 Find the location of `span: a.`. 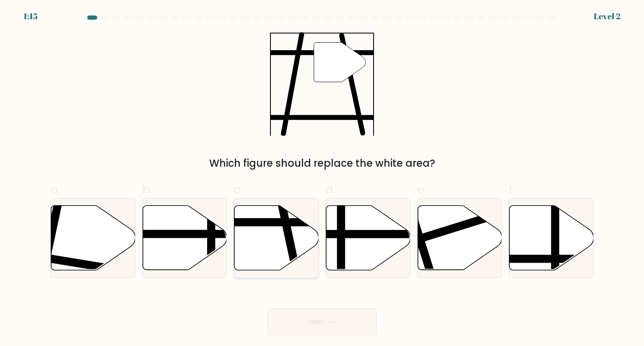

span: a. is located at coordinates (55, 190).